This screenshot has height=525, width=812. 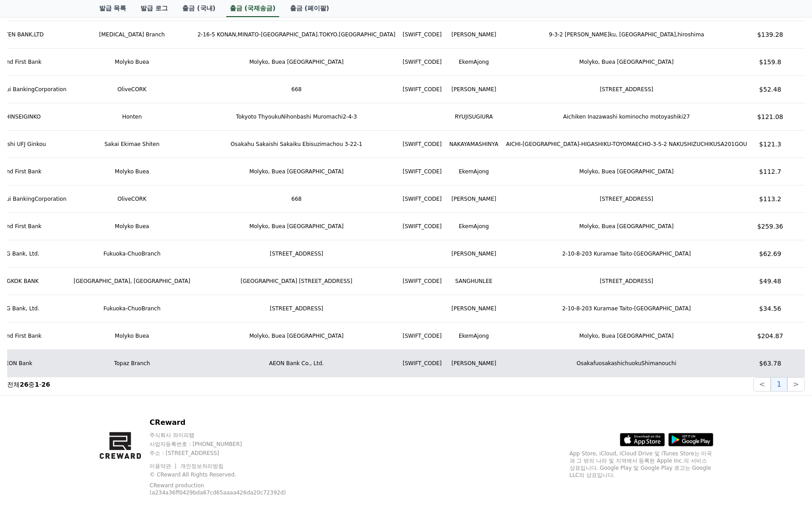 What do you see at coordinates (474, 117) in the screenshot?
I see `td: RYUJISUGIURA` at bounding box center [474, 117].